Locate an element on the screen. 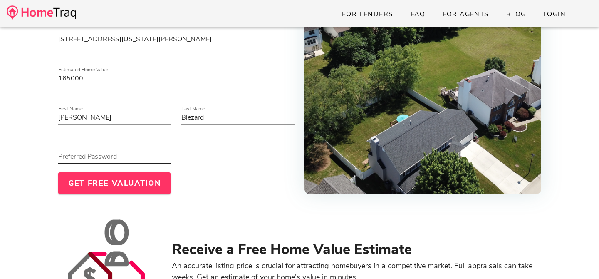 Image resolution: width=599 pixels, height=279 pixels. span: For Agents is located at coordinates (465, 14).